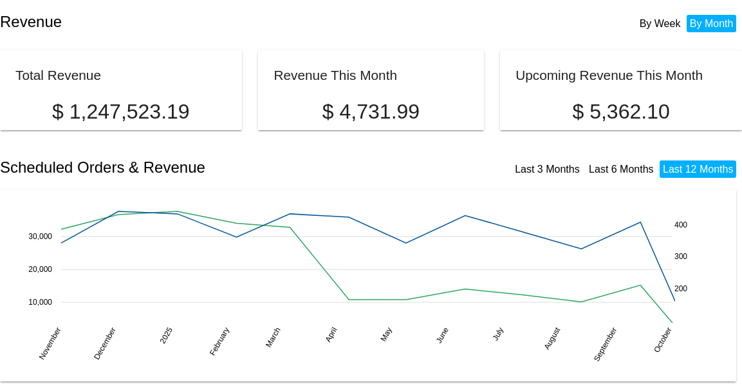 Image resolution: width=742 pixels, height=386 pixels. What do you see at coordinates (50, 342) in the screenshot?
I see `text: November` at bounding box center [50, 342].